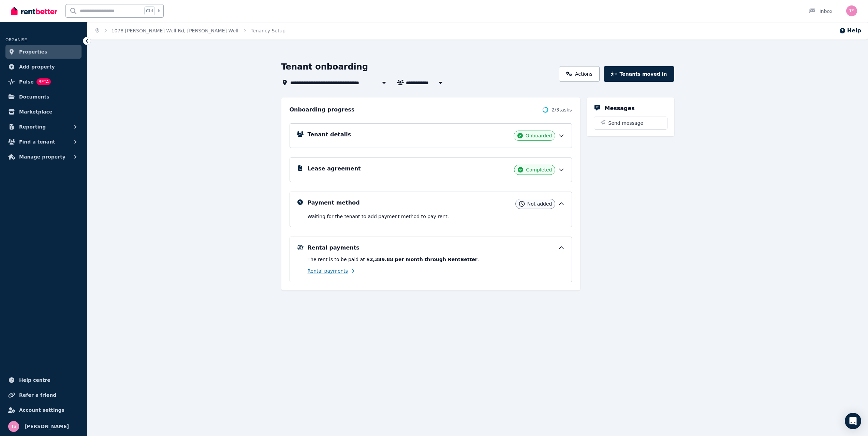  I want to click on p: The rent is to be paid at ., so click(436, 259).